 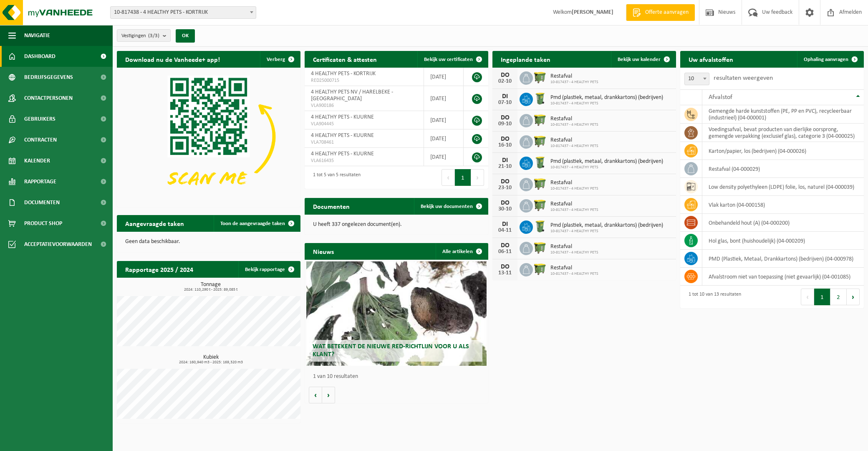 What do you see at coordinates (43, 223) in the screenshot?
I see `span: Product Shop` at bounding box center [43, 223].